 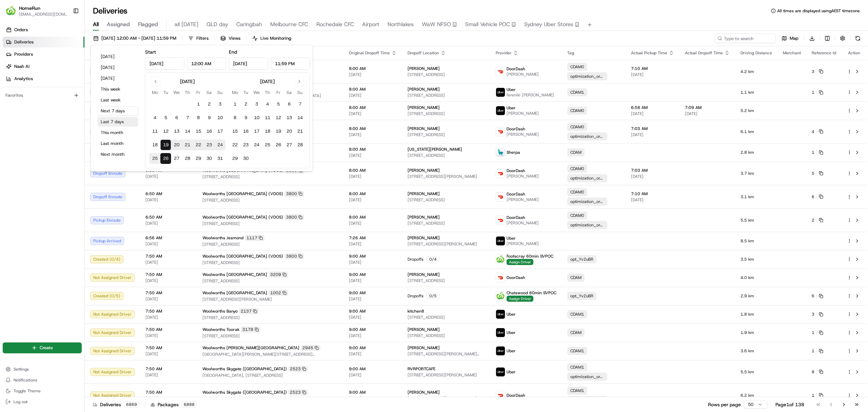 What do you see at coordinates (187, 145) in the screenshot?
I see `button: 21` at bounding box center [187, 145].